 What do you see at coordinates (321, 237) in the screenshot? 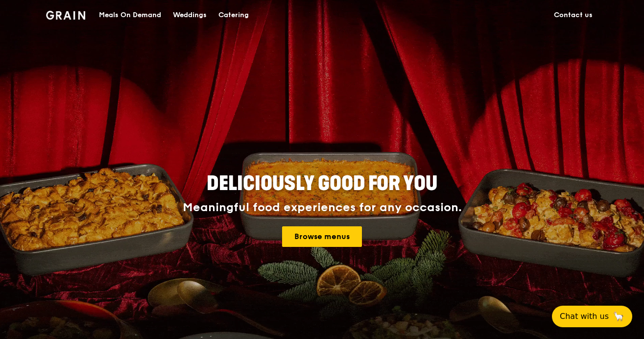
I see `a: Browse menus` at bounding box center [321, 237].